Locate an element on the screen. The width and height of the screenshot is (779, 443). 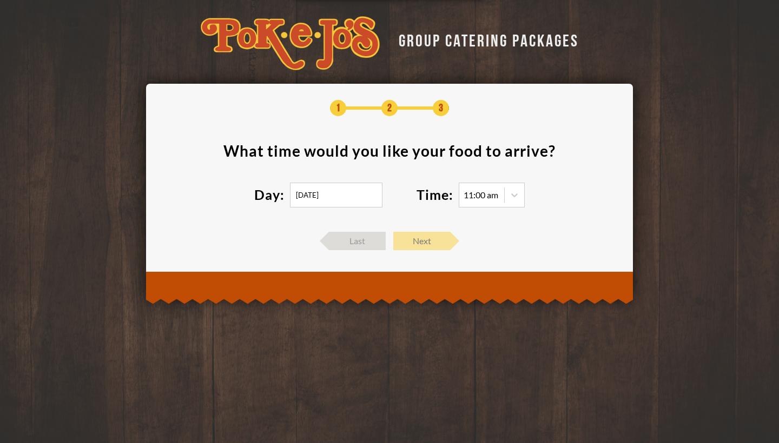
img: logo-34603ddf.svg is located at coordinates (290, 43).